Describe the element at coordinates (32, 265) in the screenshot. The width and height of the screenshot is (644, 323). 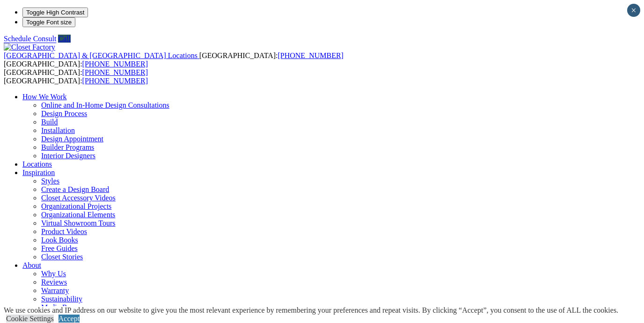
I see `a: About` at that location.